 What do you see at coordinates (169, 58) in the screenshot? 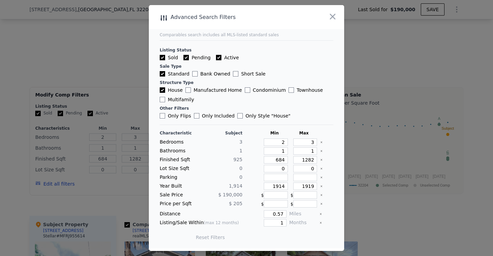
I see `label: Sold` at bounding box center [169, 58].